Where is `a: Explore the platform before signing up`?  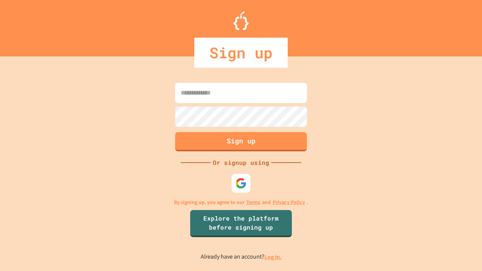
a: Explore the platform before signing up is located at coordinates (241, 224).